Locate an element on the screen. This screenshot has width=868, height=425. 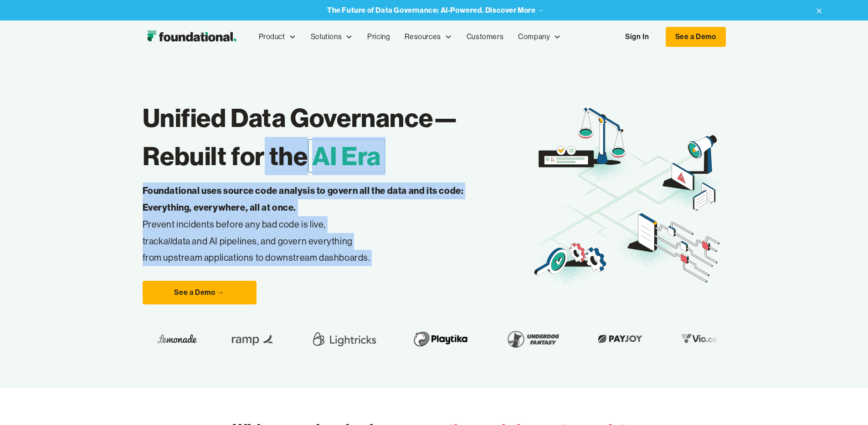
a: home is located at coordinates (191, 37).